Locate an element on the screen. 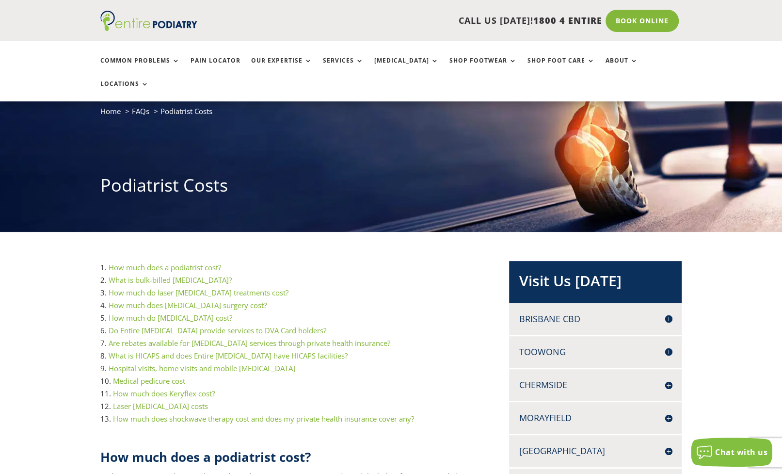 This screenshot has height=474, width=782. h4: Chermside is located at coordinates (596, 385).